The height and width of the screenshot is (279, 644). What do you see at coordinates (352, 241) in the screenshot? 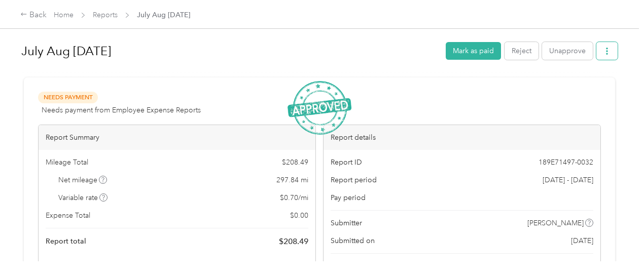
I see `span: Submitted on` at bounding box center [352, 241].